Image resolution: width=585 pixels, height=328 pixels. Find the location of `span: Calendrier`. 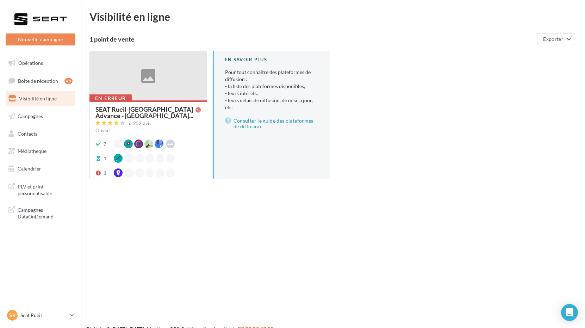

span: Calendrier is located at coordinates (29, 168).